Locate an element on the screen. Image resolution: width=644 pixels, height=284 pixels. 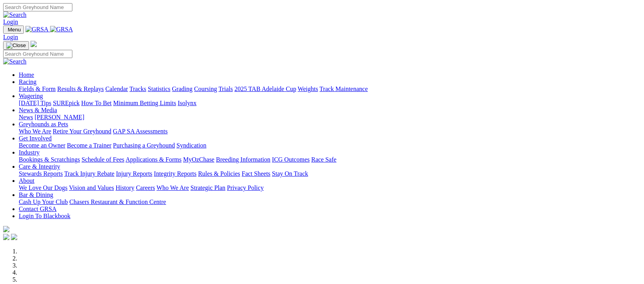
a: Tracks is located at coordinates (138, 89).